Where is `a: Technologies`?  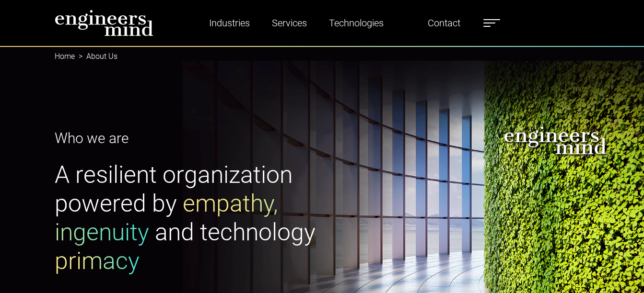
a: Technologies is located at coordinates (356, 23).